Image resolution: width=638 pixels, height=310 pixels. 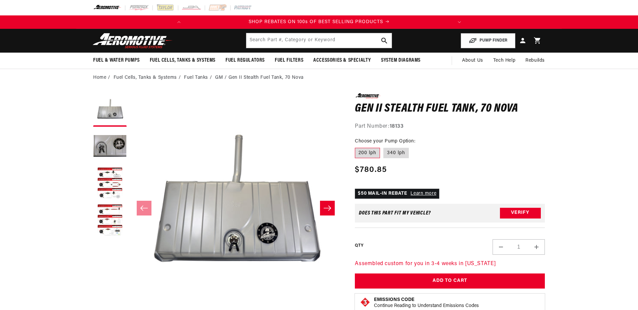 I want to click on slideshow-component: Translation missing: en.sections.announcements.announcement_bar, so click(x=319, y=22).